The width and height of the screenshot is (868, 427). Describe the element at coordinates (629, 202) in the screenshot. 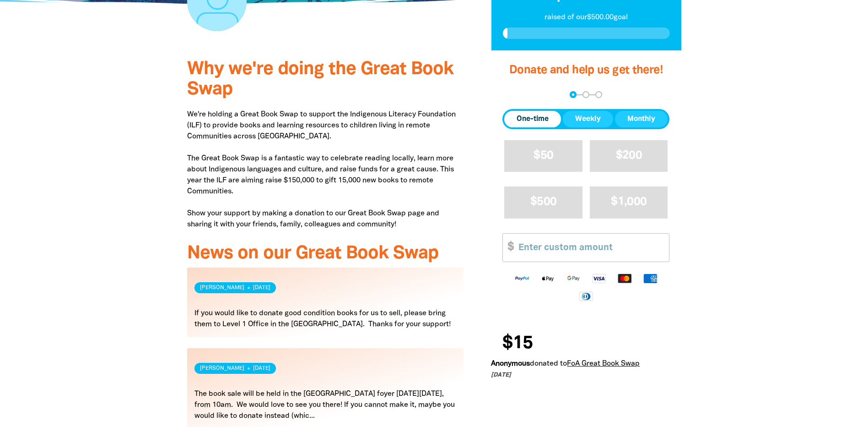

I see `button: $1,000` at that location.